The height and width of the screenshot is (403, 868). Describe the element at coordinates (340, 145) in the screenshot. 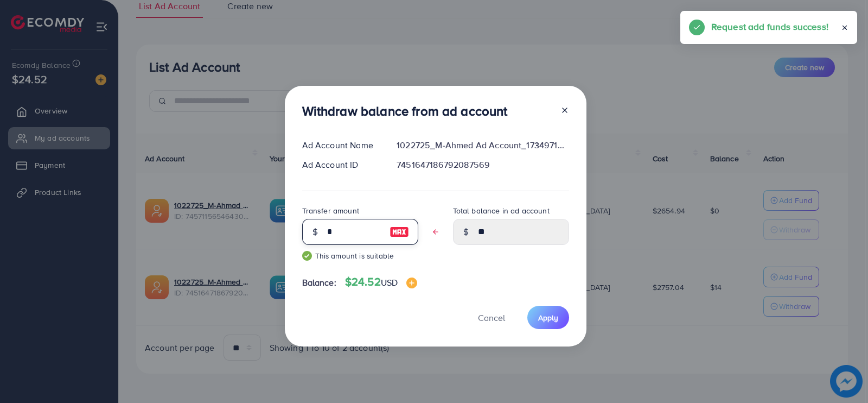

I see `div: Ad Account Name` at that location.